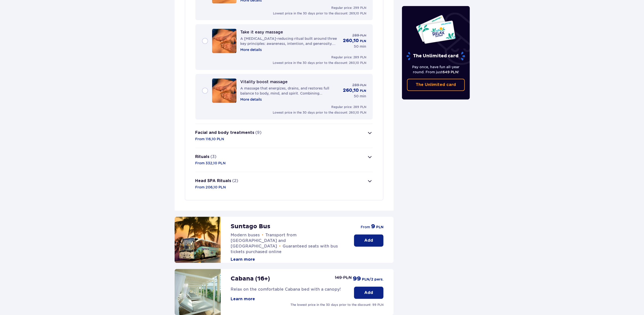 The height and width of the screenshot is (315, 644). What do you see at coordinates (214, 157) in the screenshot?
I see `p: (3)` at bounding box center [214, 157].